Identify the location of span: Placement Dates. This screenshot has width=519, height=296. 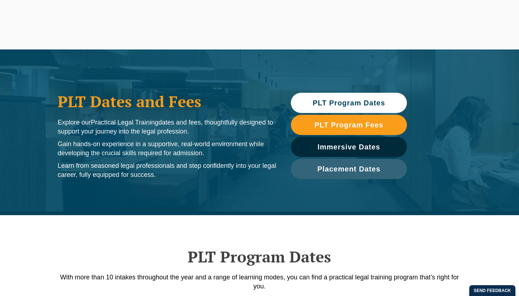
(349, 169).